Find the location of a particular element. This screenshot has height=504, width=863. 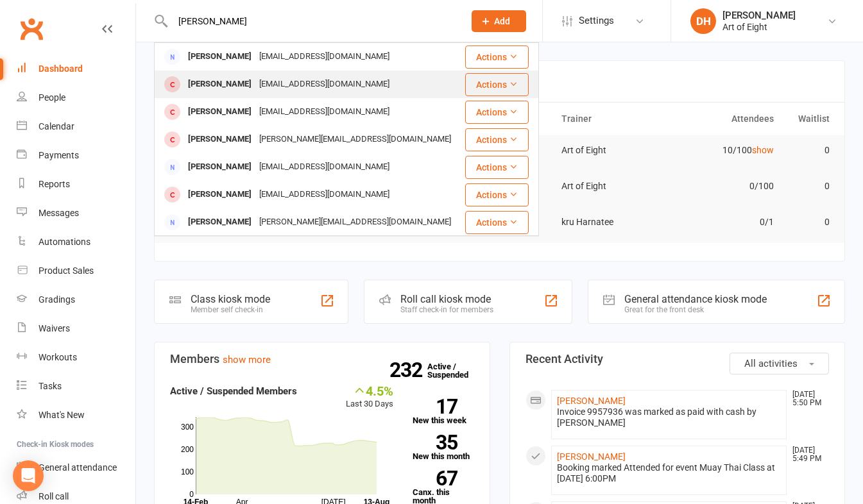

a: Gradings is located at coordinates (75, 300).